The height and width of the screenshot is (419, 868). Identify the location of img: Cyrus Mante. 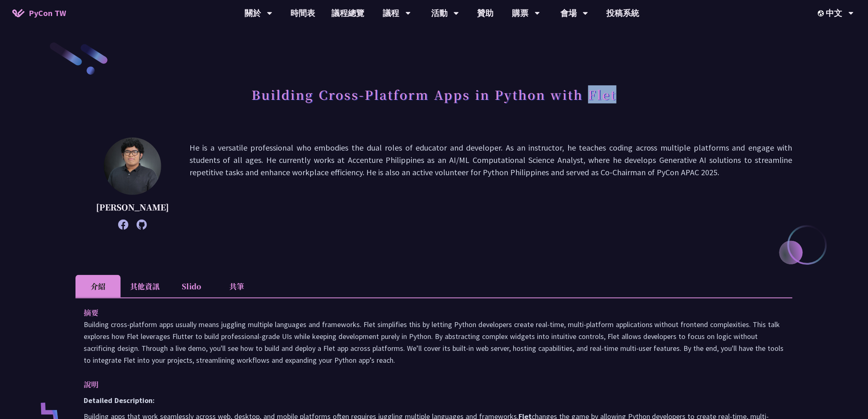
(132, 166).